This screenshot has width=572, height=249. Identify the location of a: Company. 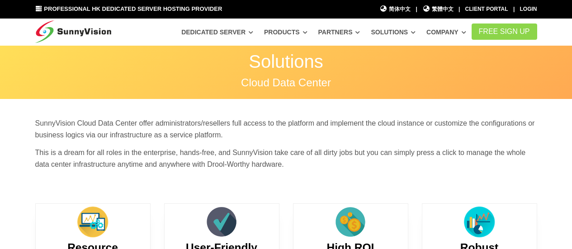
(446, 32).